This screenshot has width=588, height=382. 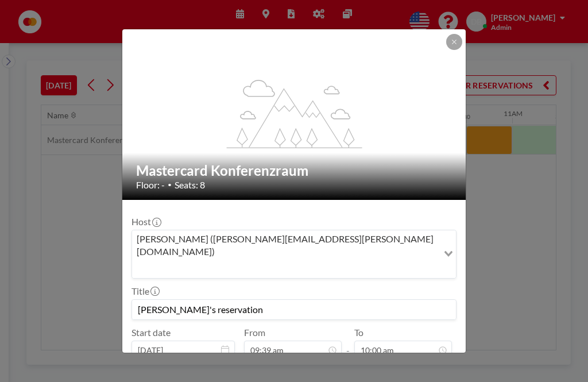 What do you see at coordinates (294, 254) in the screenshot?
I see `div: Search for option` at bounding box center [294, 254].